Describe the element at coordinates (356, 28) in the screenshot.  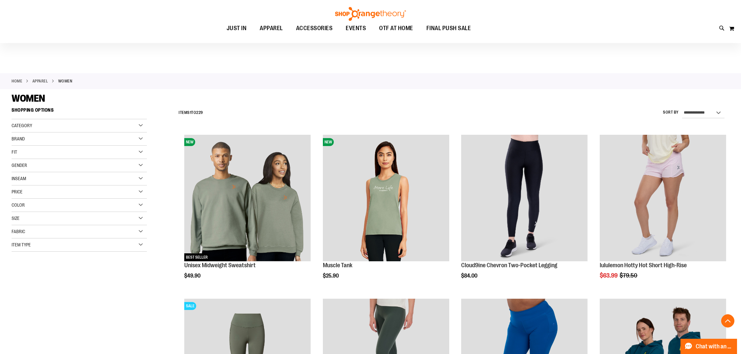
I see `a: EVENTS` at that location.